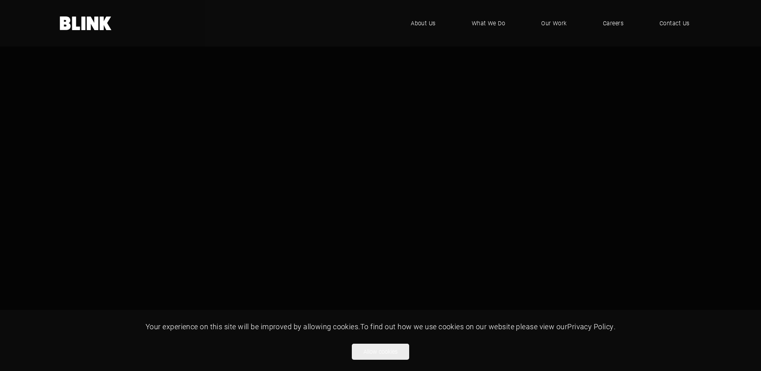  Describe the element at coordinates (381, 352) in the screenshot. I see `button: Allow cookies` at that location.